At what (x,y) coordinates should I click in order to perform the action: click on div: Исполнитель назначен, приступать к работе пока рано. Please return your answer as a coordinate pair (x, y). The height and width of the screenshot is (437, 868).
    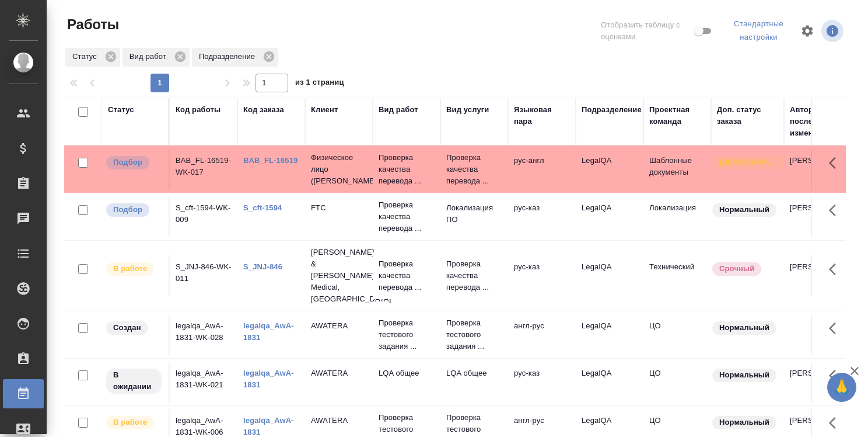
    Looking at the image, I should click on (134, 381).